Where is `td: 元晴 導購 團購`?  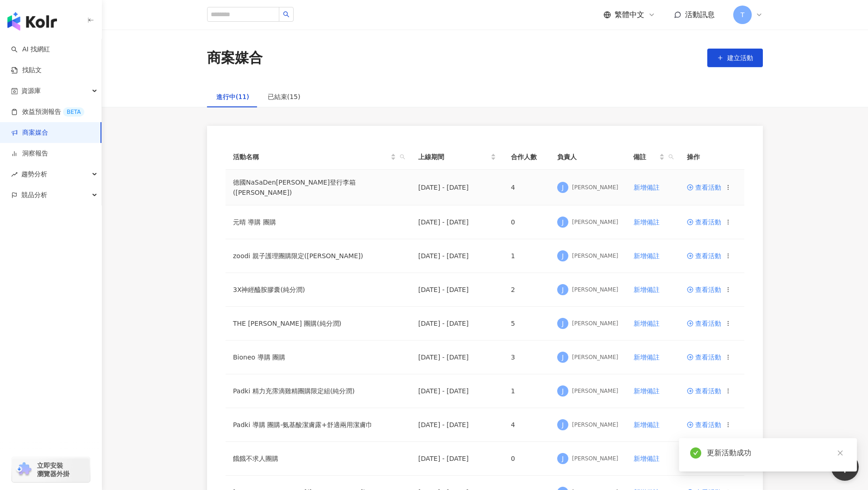
td: 元晴 導購 團購 is located at coordinates (318, 222).